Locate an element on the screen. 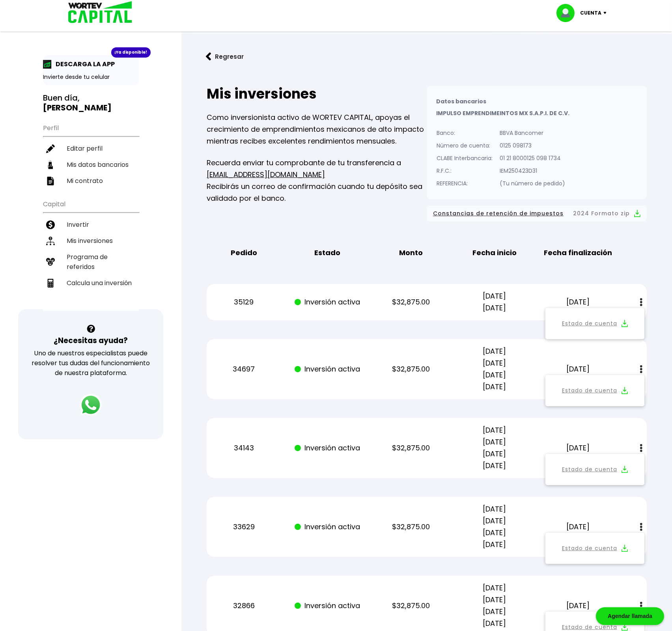 This screenshot has height=631, width=672. img: inversiones-icon.6695dc30.svg is located at coordinates (51, 241).